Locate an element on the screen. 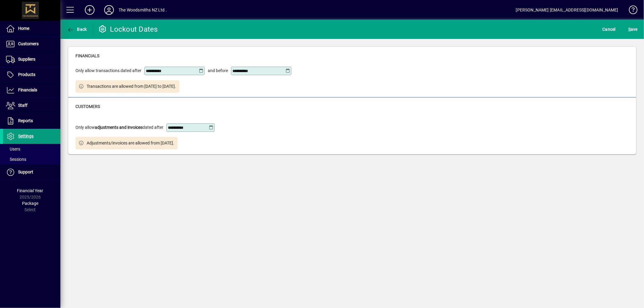 Image resolution: width=644 pixels, height=308 pixels. b: adjustments and invoices is located at coordinates (119, 128).